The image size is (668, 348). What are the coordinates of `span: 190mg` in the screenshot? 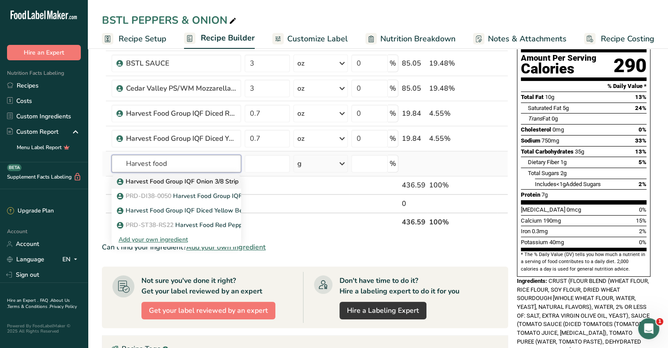 It's located at (552, 220).